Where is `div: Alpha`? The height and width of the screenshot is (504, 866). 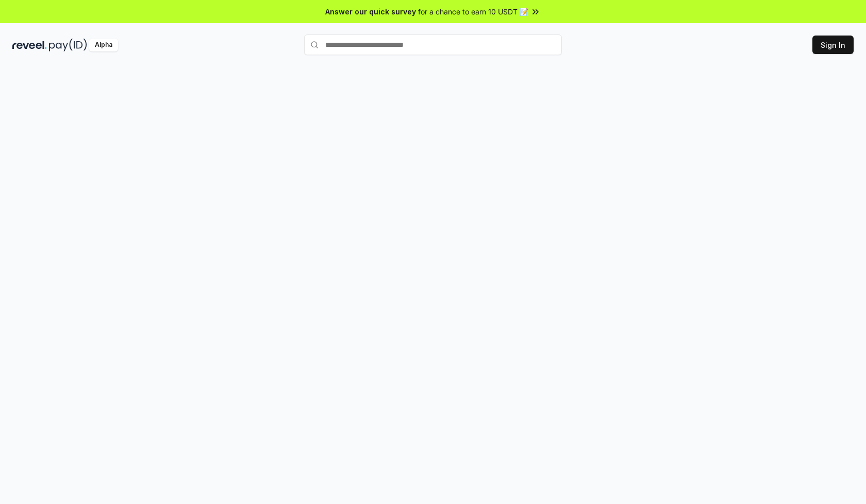
div: Alpha is located at coordinates (103, 45).